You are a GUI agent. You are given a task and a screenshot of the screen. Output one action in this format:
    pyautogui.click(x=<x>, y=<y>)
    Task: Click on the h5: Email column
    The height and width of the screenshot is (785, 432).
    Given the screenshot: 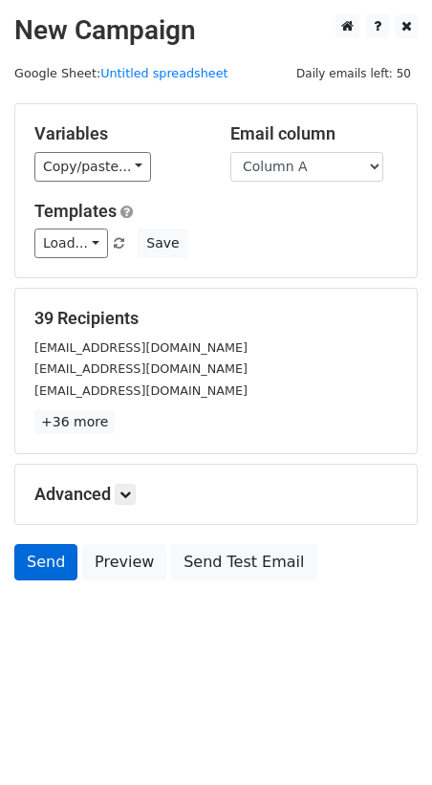 What is the action you would take?
    pyautogui.click(x=314, y=134)
    